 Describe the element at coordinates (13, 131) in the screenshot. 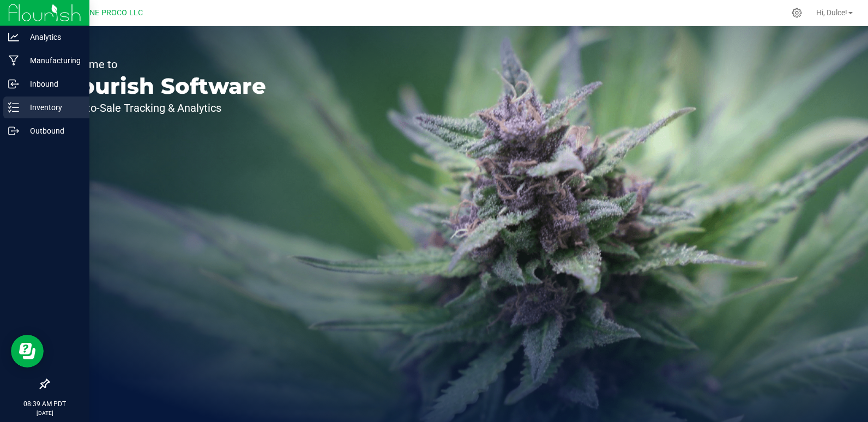

I see `inline-svg: Outbound` at that location.